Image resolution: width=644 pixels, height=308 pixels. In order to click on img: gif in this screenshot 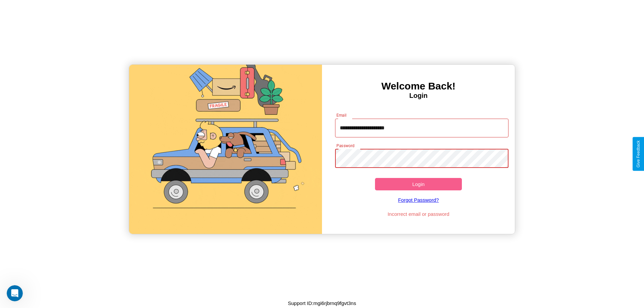, I will do `click(226, 149)`.